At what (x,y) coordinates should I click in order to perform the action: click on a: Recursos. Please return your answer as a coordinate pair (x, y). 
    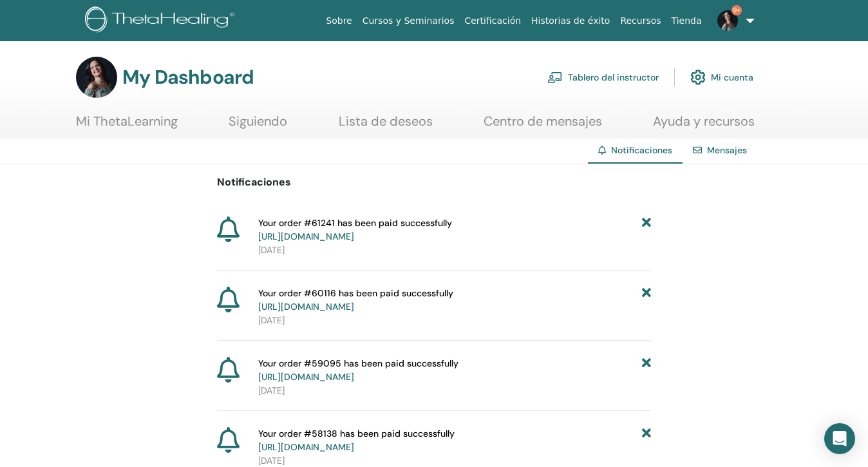
    Looking at the image, I should click on (640, 20).